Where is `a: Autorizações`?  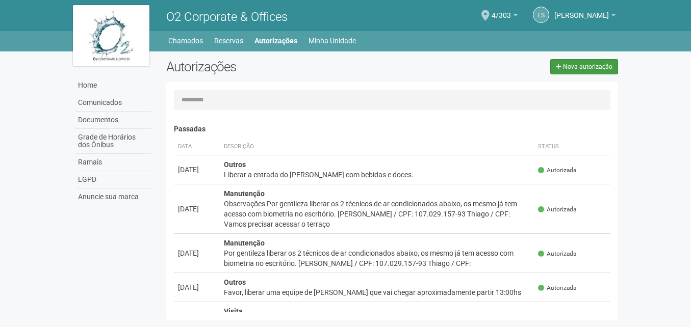 a: Autorizações is located at coordinates (276, 41).